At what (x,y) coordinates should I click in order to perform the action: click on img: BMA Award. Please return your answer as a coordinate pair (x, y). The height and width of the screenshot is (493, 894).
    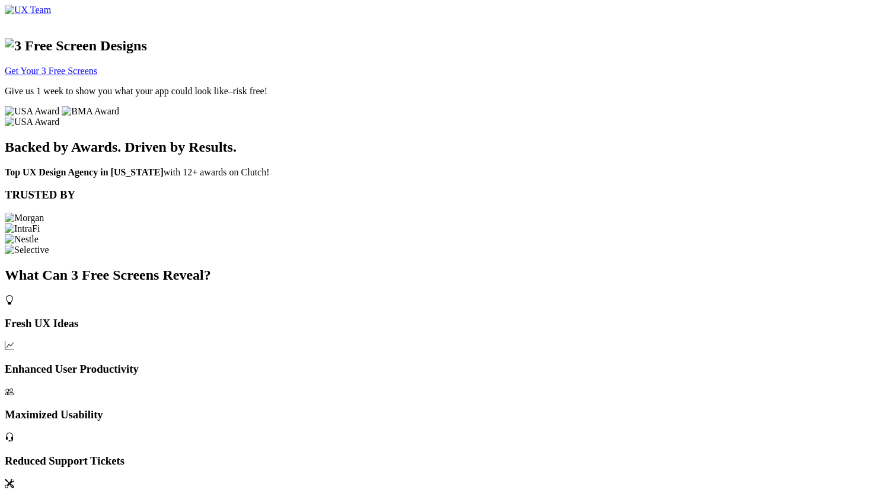
    Looking at the image, I should click on (90, 111).